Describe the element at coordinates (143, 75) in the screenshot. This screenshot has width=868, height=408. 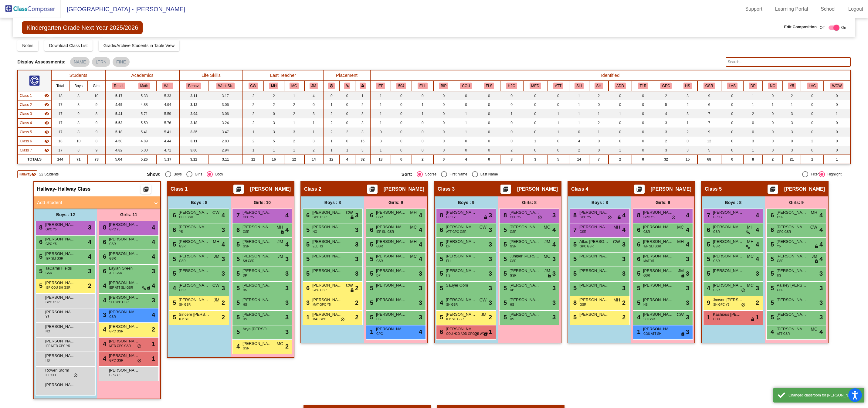
I see `th: Academics` at that location.